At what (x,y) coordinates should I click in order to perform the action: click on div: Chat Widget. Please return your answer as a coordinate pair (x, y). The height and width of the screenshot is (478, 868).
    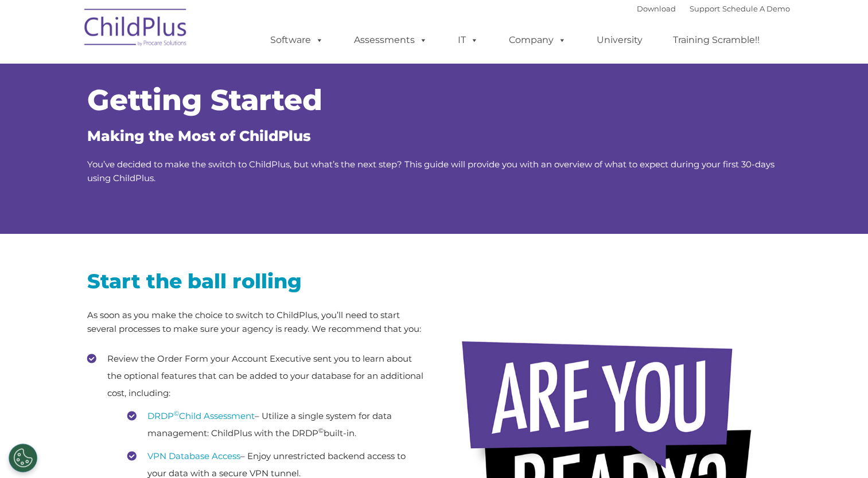
    Looking at the image, I should click on (774, 416).